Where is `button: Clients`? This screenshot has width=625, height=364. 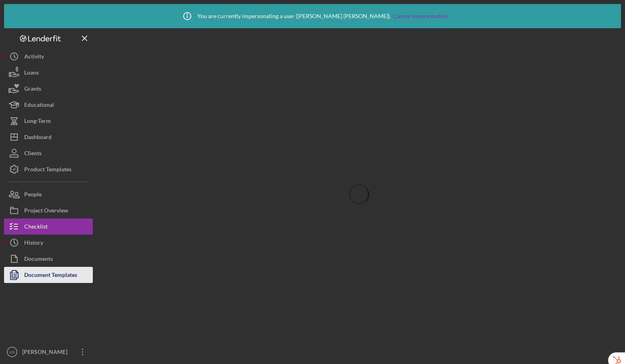 button: Clients is located at coordinates (49, 153).